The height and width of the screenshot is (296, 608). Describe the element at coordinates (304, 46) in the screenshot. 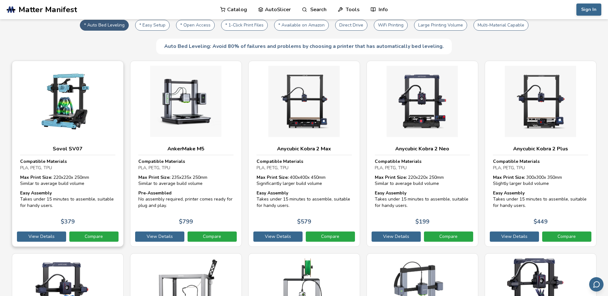

I see `div: Auto Bed Leveling: Avoid 80% of failures and problems by choosing a printer that has automaticall...` at that location.